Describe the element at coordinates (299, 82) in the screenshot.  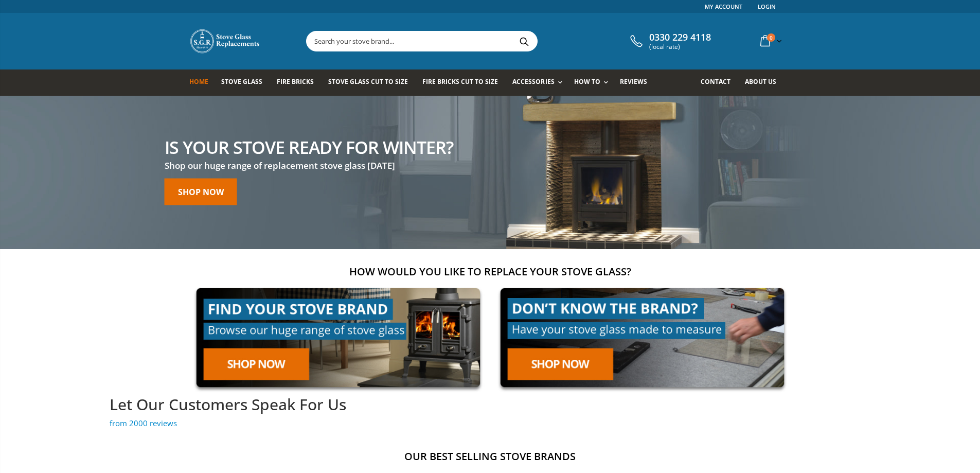
I see `a: Fire Bricks` at that location.